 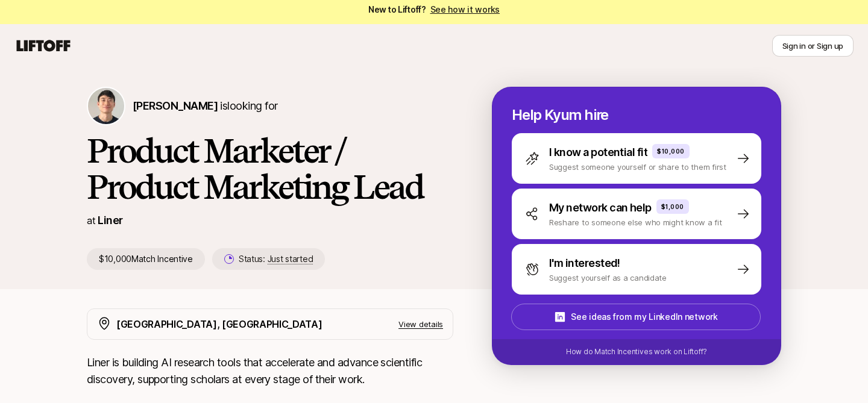 I want to click on h1: Product Marketer / Product Marketing Lead, so click(x=270, y=169).